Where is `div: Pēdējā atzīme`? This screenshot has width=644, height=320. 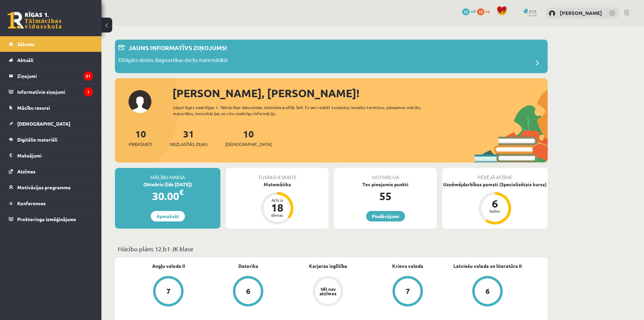 div: Pēdējā atzīme is located at coordinates (495, 174).